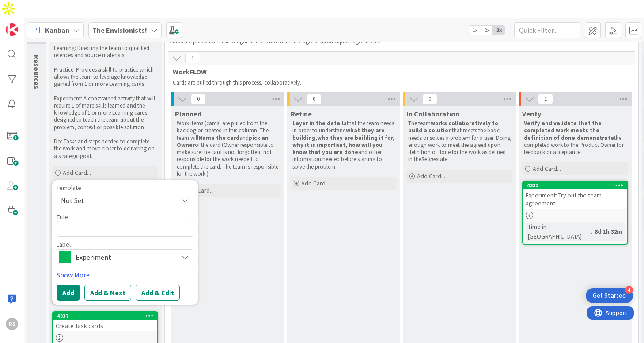 The width and height of the screenshot is (644, 343). Describe the element at coordinates (57, 30) in the screenshot. I see `span: Kanban` at that location.